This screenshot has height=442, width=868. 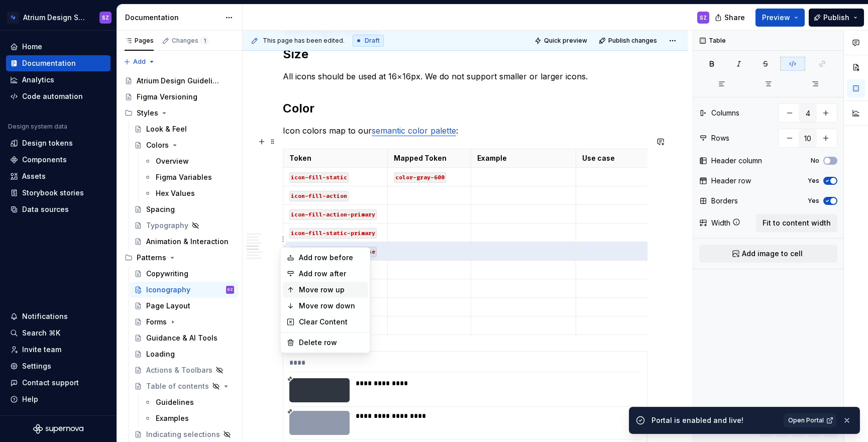 I want to click on div: Add row before, so click(x=332, y=258).